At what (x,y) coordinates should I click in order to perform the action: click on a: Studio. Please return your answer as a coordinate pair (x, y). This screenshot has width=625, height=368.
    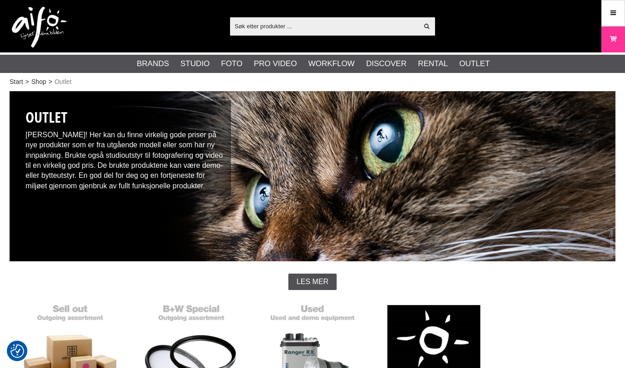
    Looking at the image, I should click on (195, 64).